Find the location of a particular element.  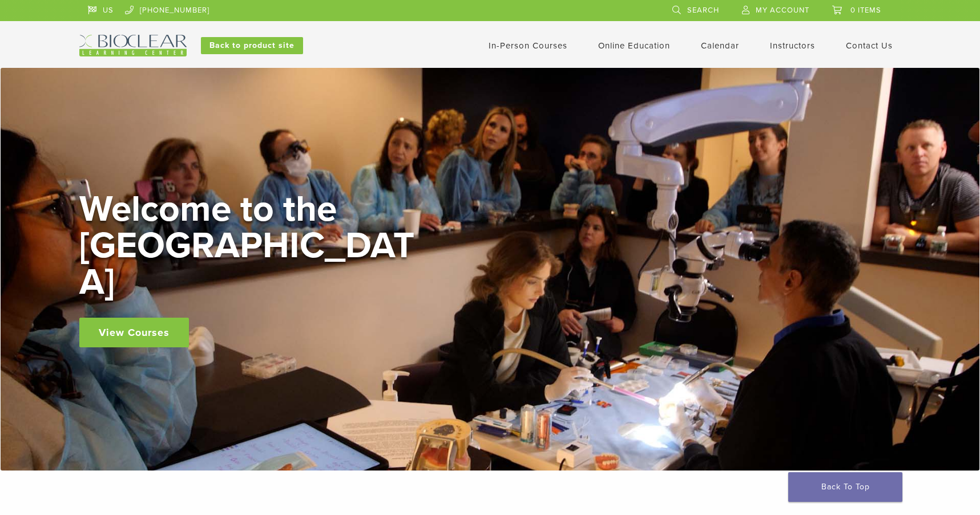

img: Bioclear is located at coordinates (133, 46).